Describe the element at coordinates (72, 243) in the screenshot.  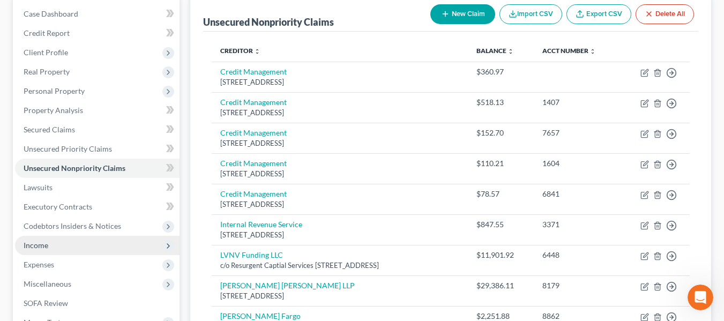
I see `button: Start recording` at that location.